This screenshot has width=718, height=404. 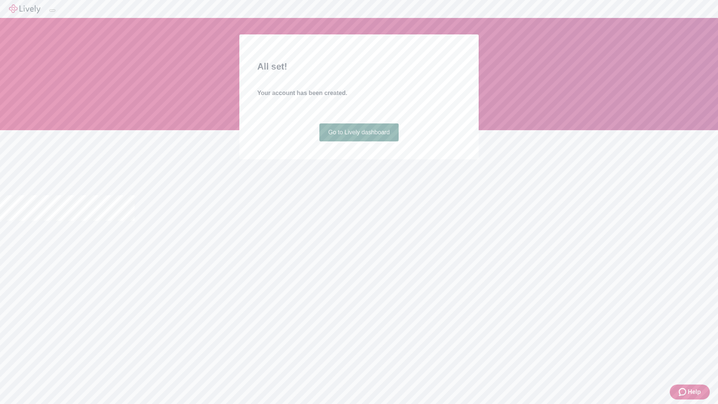 What do you see at coordinates (683, 392) in the screenshot?
I see `svg: Zendesk support icon` at bounding box center [683, 392].